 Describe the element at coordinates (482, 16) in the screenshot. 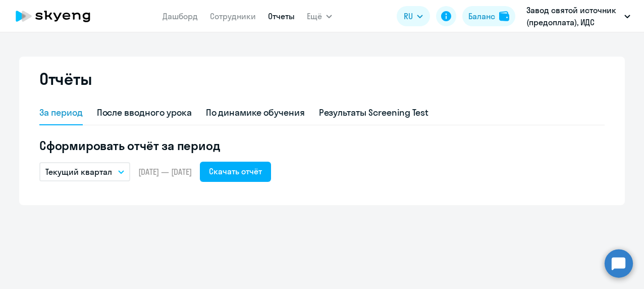

I see `div: Баланс` at that location.